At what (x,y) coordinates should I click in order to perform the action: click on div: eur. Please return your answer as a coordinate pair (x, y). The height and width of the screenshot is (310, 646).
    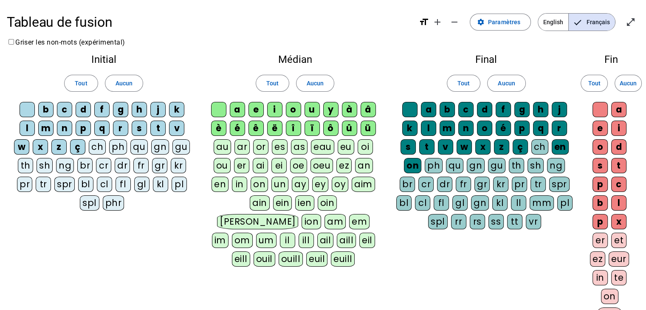
    Looking at the image, I should click on (619, 259).